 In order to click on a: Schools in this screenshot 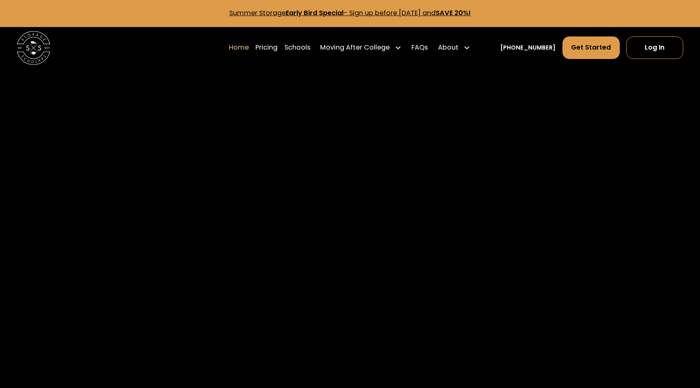, I will do `click(297, 47)`.